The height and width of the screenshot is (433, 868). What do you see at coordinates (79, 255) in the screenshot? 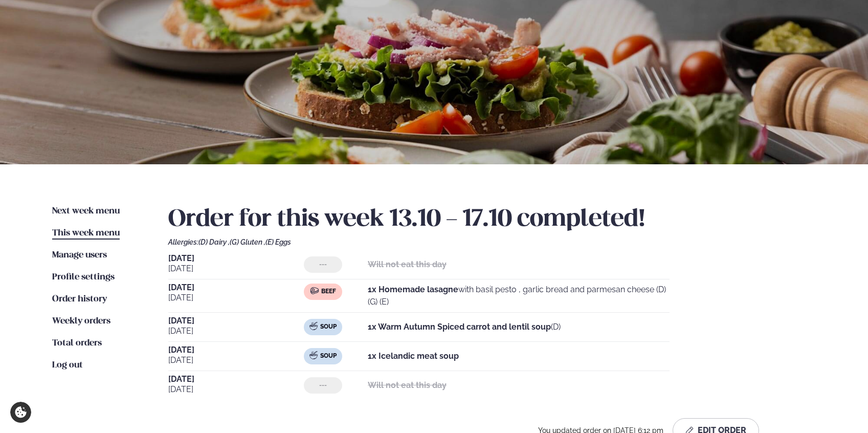
I see `span: Manage users` at bounding box center [79, 255].